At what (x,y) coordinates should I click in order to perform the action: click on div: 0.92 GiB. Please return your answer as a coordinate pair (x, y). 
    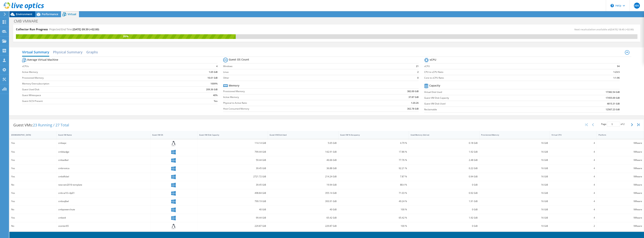
    Looking at the image, I should click on (444, 193).